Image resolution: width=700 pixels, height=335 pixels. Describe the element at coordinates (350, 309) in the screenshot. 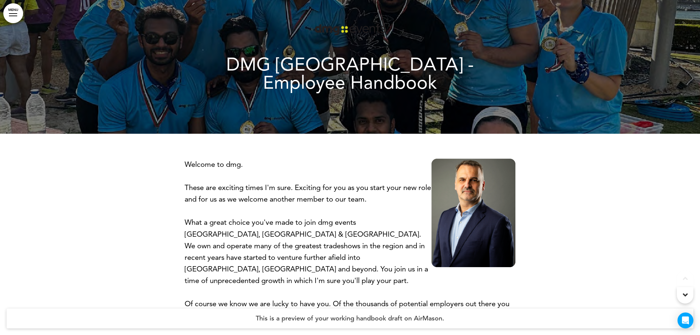

I see `p: Of course we know we are lucky to have you. Of the thousands of potential employers out there you...` at that location.